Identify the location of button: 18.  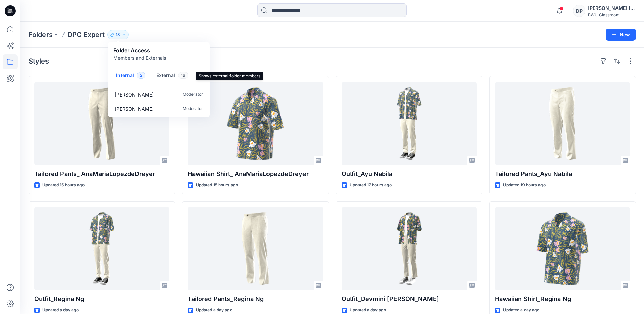
(118, 35).